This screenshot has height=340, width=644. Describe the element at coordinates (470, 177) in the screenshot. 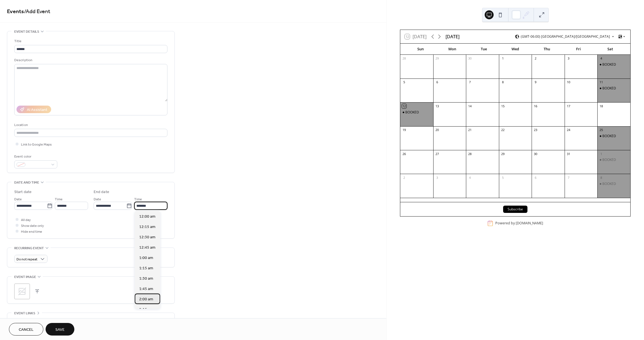

I see `div: 4` at that location.